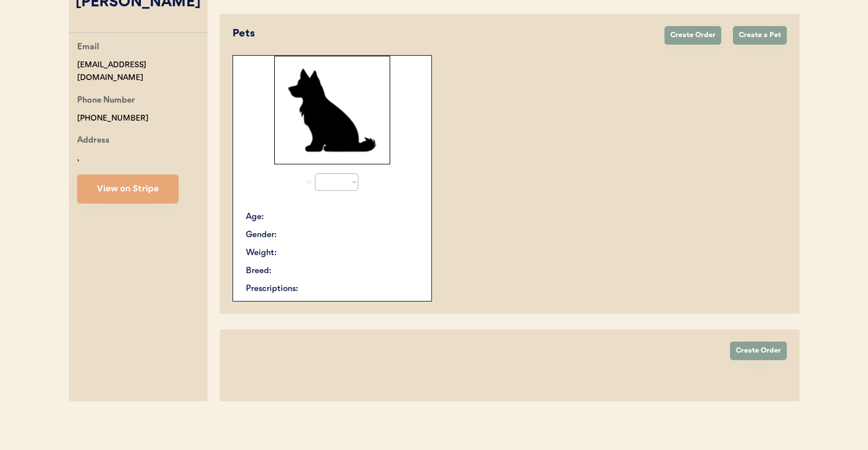 The image size is (868, 450). Describe the element at coordinates (760, 36) in the screenshot. I see `button: Create a Pet` at that location.